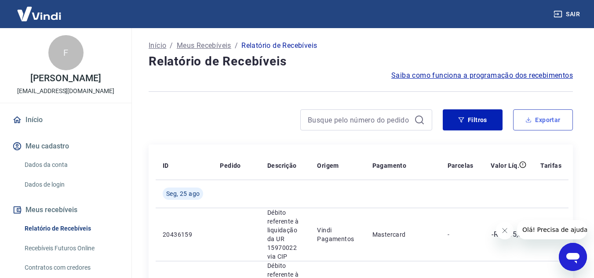  I want to click on p: Meus Recebíveis, so click(204, 46).